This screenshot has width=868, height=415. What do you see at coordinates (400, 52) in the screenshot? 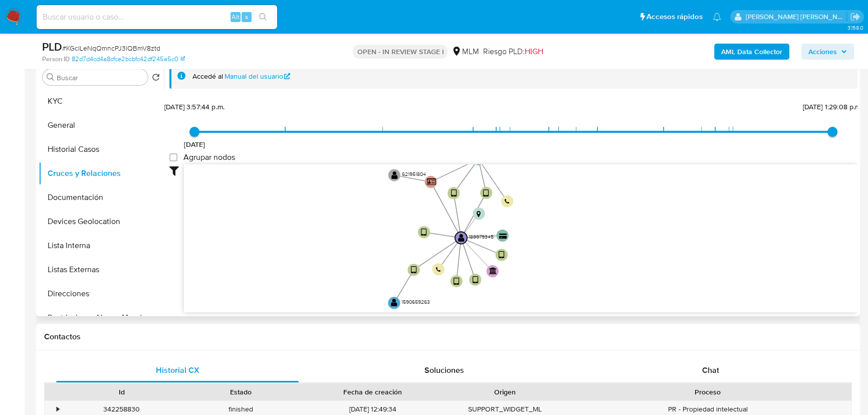
I see `p: OPEN - IN REVIEW STAGE I` at bounding box center [400, 52].